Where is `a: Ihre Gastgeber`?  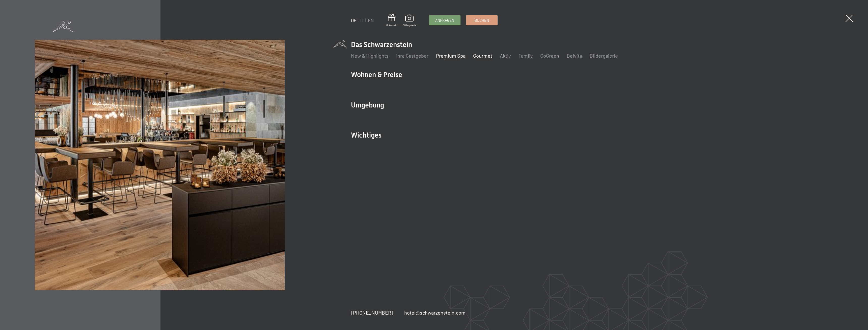
a: Ihre Gastgeber is located at coordinates (412, 56).